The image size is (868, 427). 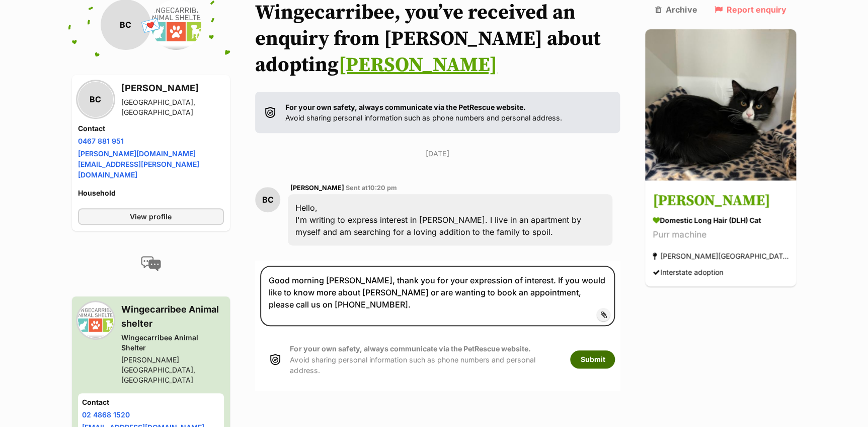 I want to click on a: 0467 881 951, so click(x=100, y=141).